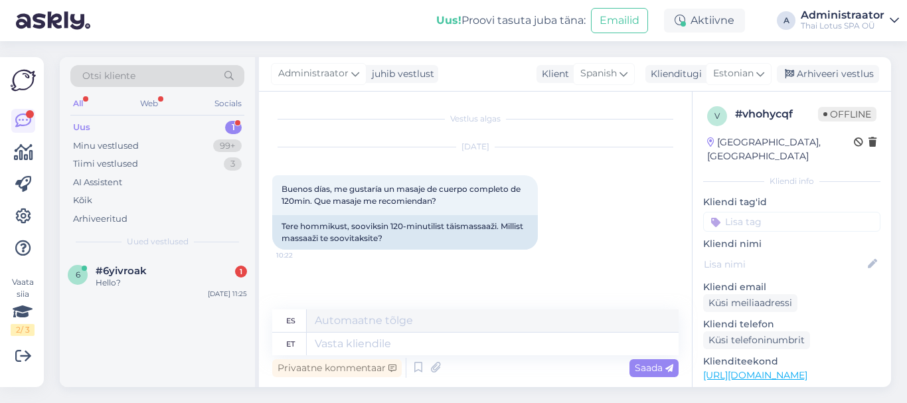  Describe the element at coordinates (733, 74) in the screenshot. I see `span: Estonian` at that location.